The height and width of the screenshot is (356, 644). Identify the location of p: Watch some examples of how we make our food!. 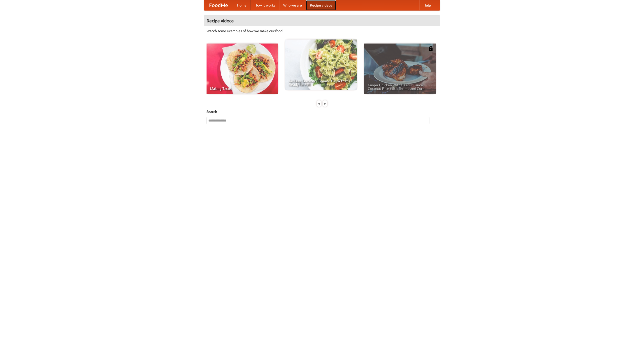
(322, 31).